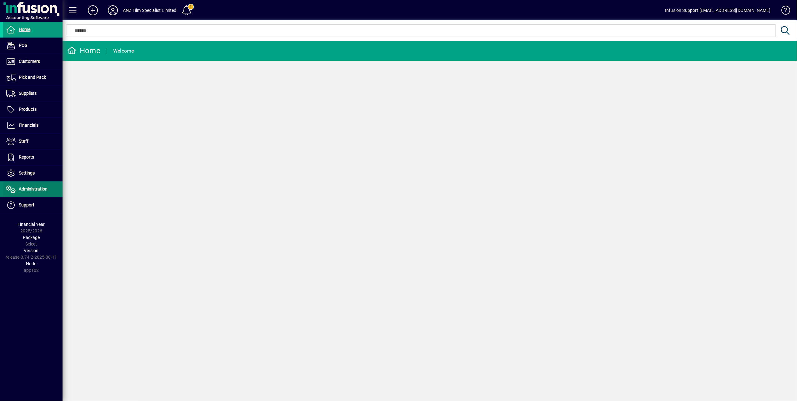 The height and width of the screenshot is (401, 797). I want to click on span: Home, so click(24, 29).